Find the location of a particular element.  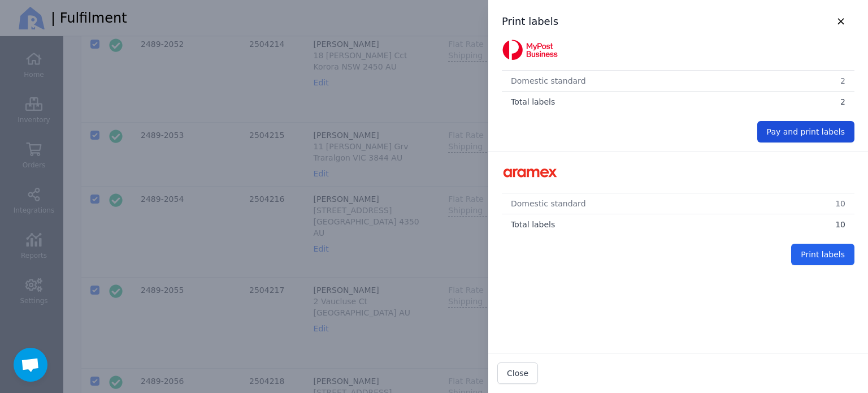

button: Pay and print labels is located at coordinates (805, 132).